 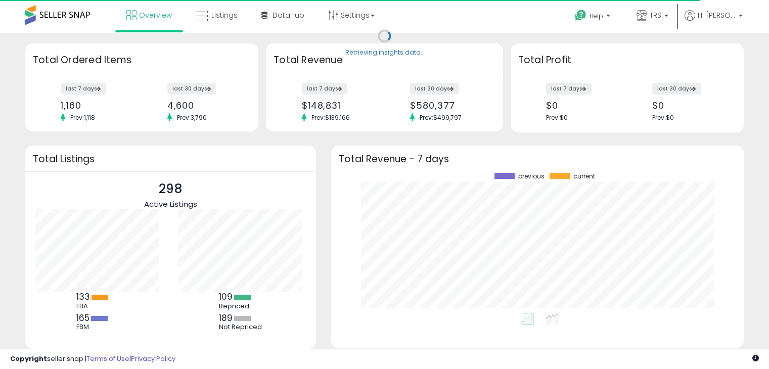 What do you see at coordinates (82, 117) in the screenshot?
I see `span: Prev: 1,118` at bounding box center [82, 117].